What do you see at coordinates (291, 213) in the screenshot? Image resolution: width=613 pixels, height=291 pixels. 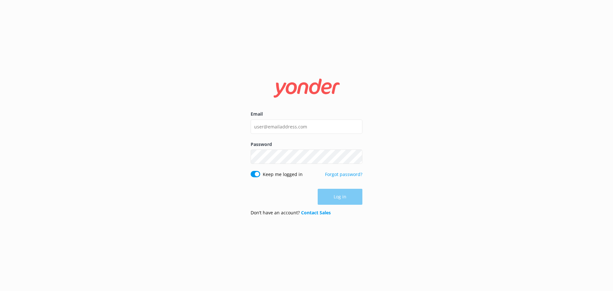 I see `p: Don’t have an account?` at bounding box center [291, 213].